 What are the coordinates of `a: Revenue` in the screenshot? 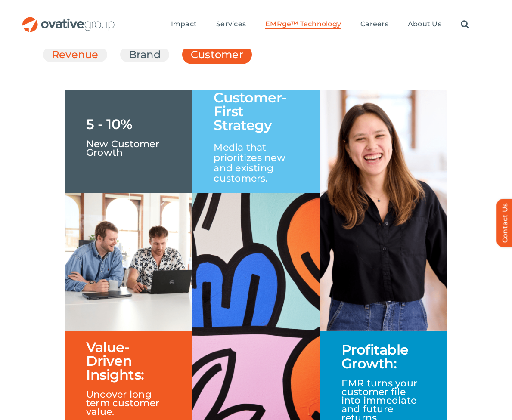 It's located at (75, 55).